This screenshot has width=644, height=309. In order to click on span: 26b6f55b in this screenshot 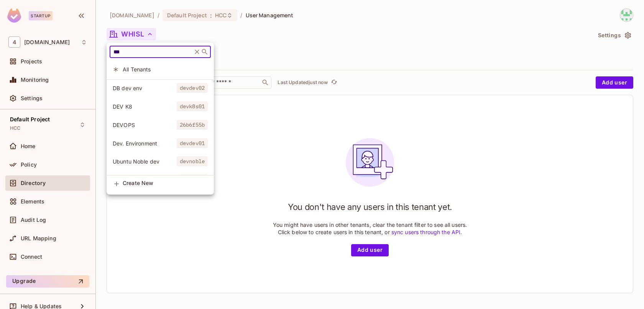, I will do `click(192, 125)`.